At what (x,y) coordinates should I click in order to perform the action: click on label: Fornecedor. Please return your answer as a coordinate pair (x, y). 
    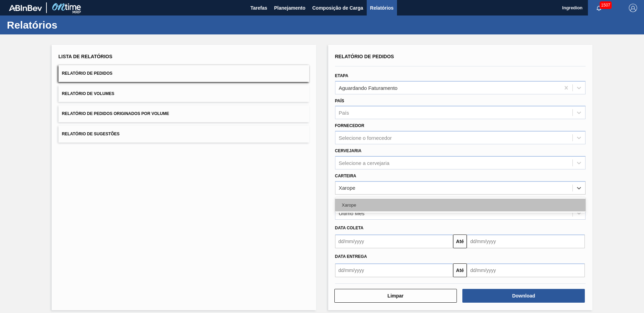
    Looking at the image, I should click on (350, 126).